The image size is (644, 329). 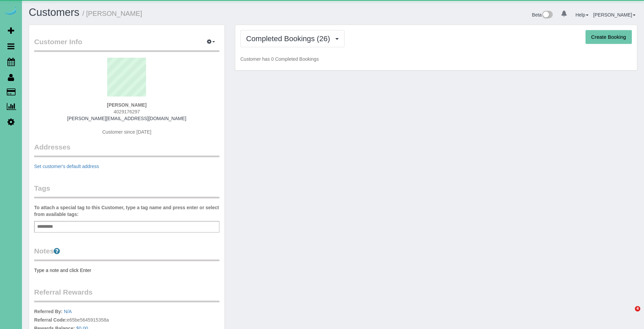 I want to click on a: N/A, so click(x=68, y=312).